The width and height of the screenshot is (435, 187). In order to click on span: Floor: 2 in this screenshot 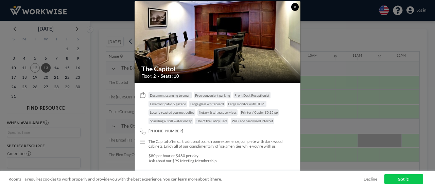, I will do `click(149, 76)`.